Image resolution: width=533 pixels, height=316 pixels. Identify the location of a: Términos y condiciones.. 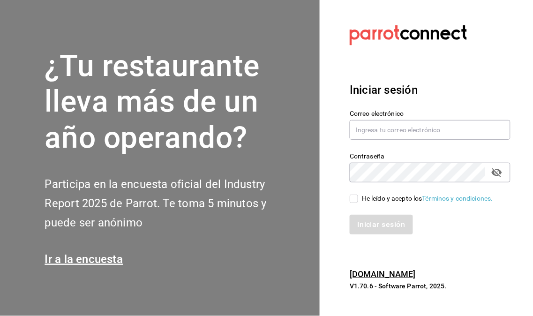
(457, 198).